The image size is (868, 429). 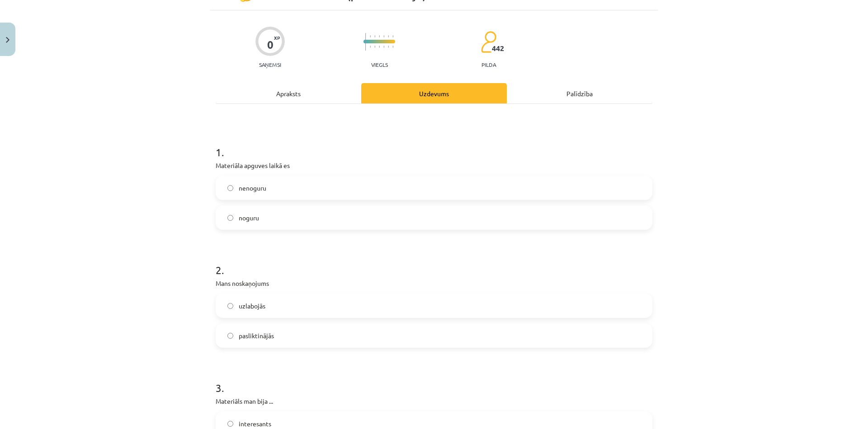 What do you see at coordinates (230, 188) in the screenshot?
I see `input: nenoguru` at bounding box center [230, 188].